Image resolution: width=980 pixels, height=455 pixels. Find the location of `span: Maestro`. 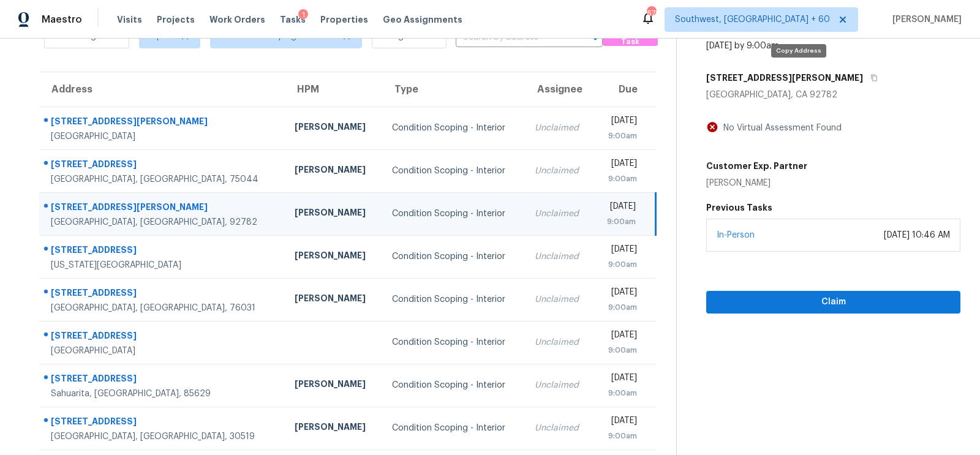

span: Maestro is located at coordinates (62, 20).